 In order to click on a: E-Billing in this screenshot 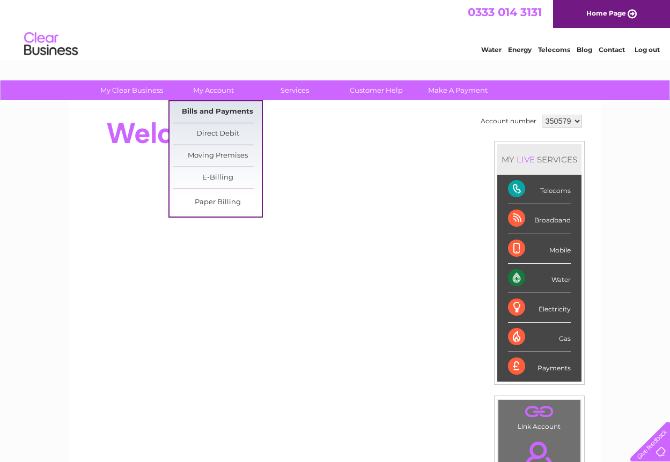, I will do `click(217, 178)`.